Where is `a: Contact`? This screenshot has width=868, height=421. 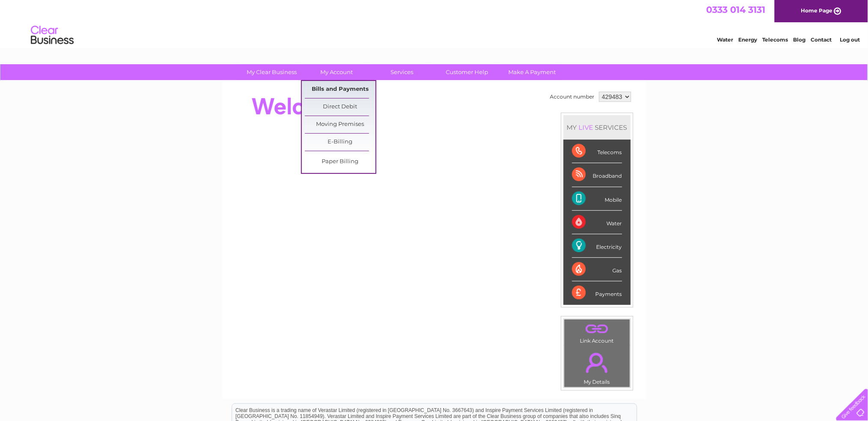
a: Contact is located at coordinates (821, 39).